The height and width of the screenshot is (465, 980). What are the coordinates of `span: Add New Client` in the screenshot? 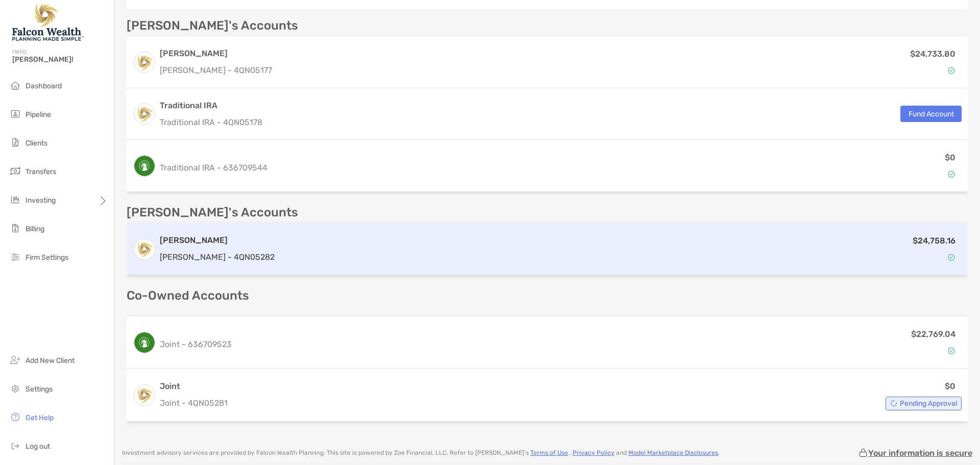 It's located at (50, 360).